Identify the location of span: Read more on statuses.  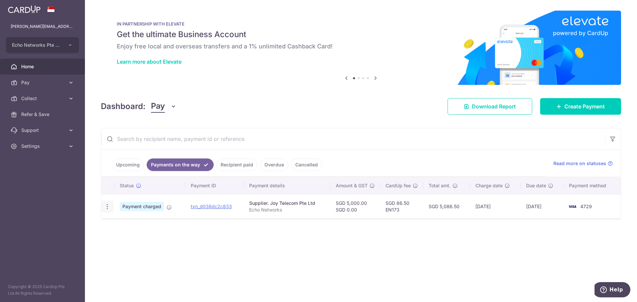
(580, 164).